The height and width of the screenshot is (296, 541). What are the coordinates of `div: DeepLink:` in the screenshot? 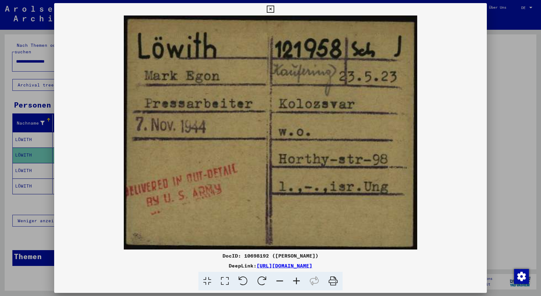 It's located at (271, 265).